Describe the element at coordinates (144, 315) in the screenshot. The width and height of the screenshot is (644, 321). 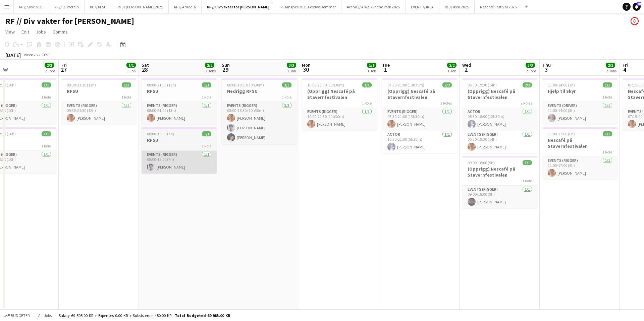
I see `div: Salary 69 505.00 KR + Expenses 0.00 KR + Subsistence 480.00 KR =` at that location.